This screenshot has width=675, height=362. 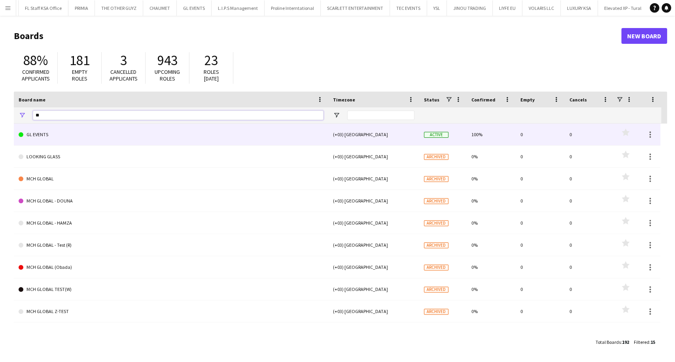 What do you see at coordinates (81, 8) in the screenshot?
I see `button: PRIMIA` at bounding box center [81, 8].